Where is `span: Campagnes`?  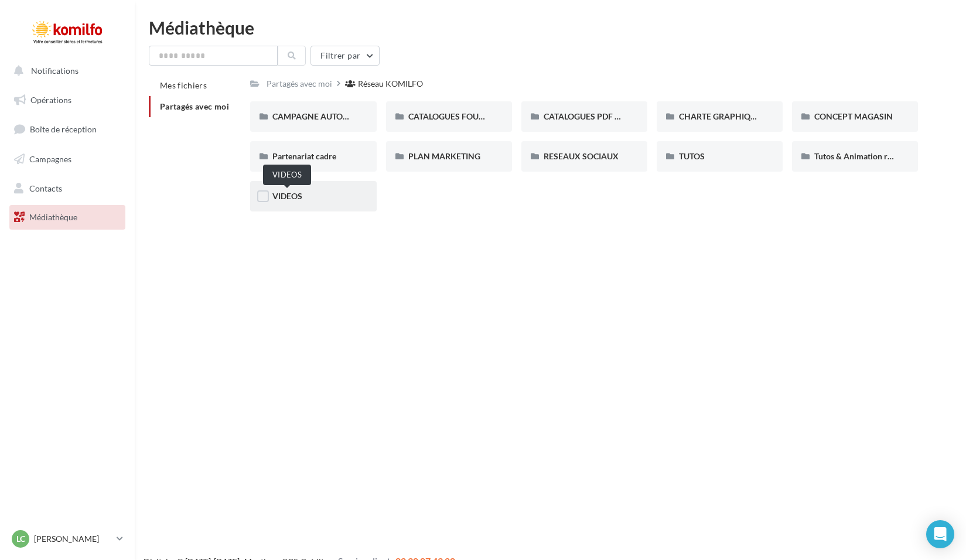
span: Campagnes is located at coordinates (50, 159).